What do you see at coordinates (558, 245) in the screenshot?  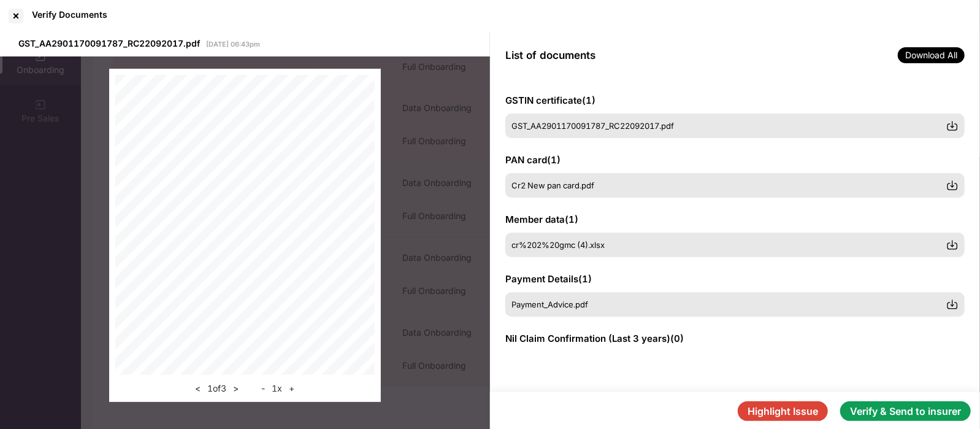 I see `span: cr%202%20gmc (4).xlsx` at bounding box center [558, 245].